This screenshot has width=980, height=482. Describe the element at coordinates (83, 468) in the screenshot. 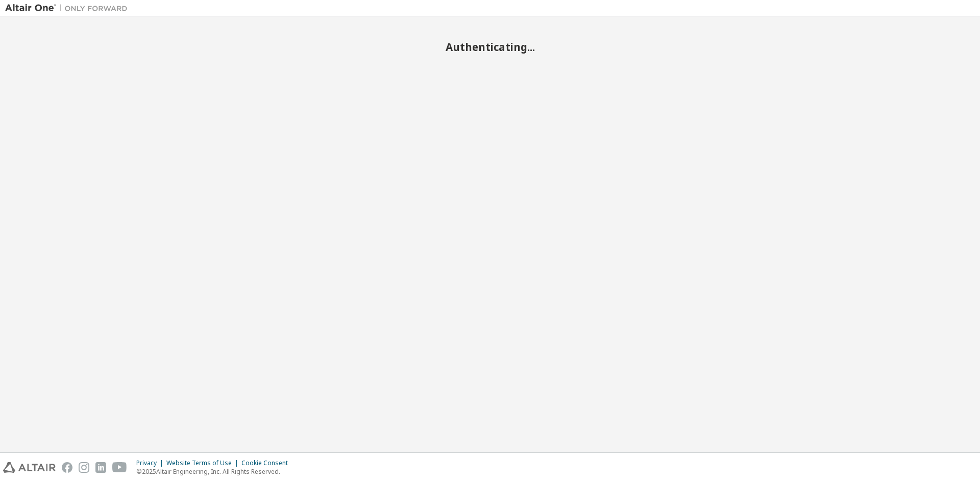

I see `img: instagram.svg` at that location.